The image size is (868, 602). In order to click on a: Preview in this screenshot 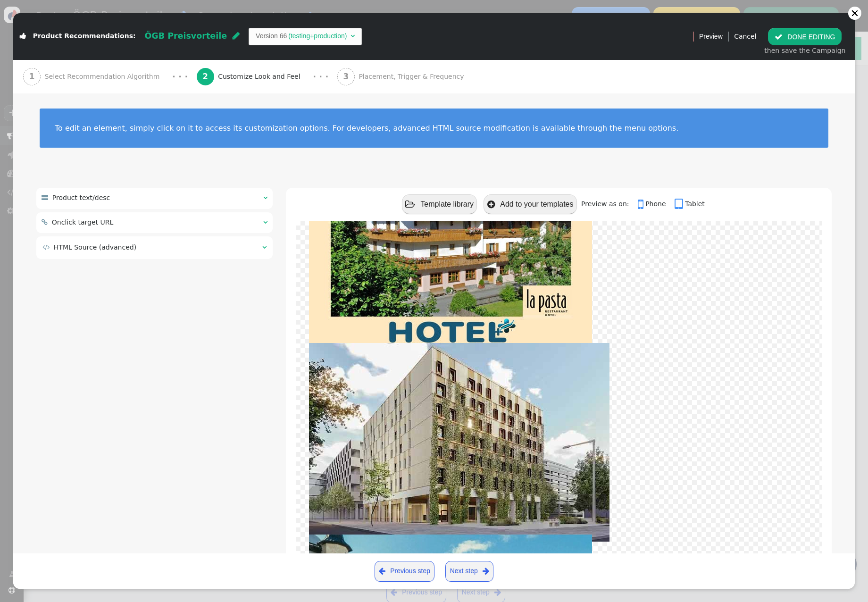, I will do `click(711, 36)`.